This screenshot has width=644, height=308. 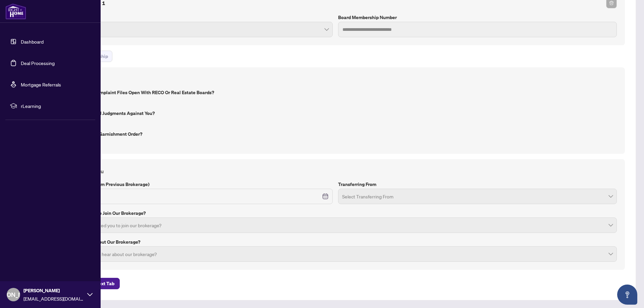 I want to click on label: Are you subject to a Garnishment Order?, so click(x=336, y=134).